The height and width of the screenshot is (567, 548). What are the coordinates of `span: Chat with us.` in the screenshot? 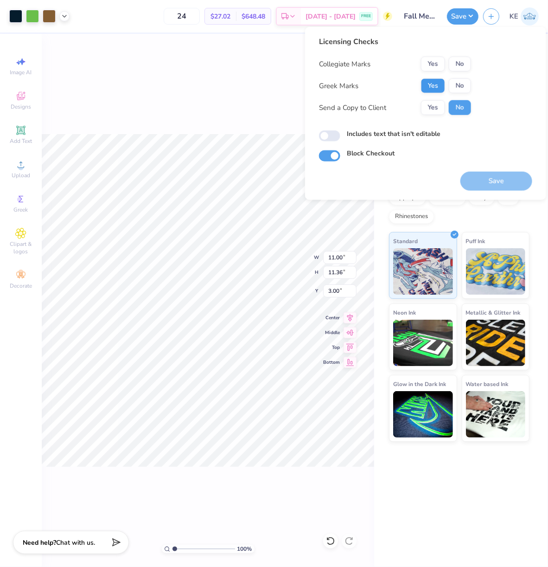 It's located at (76, 542).